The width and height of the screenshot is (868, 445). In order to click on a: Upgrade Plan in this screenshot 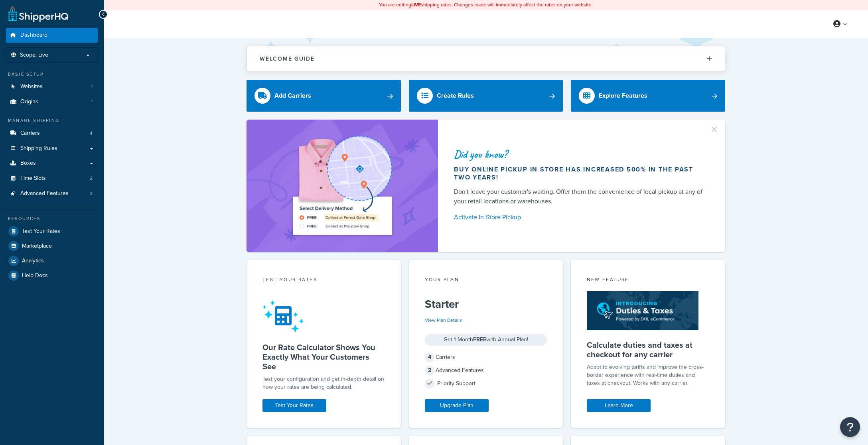, I will do `click(457, 406)`.